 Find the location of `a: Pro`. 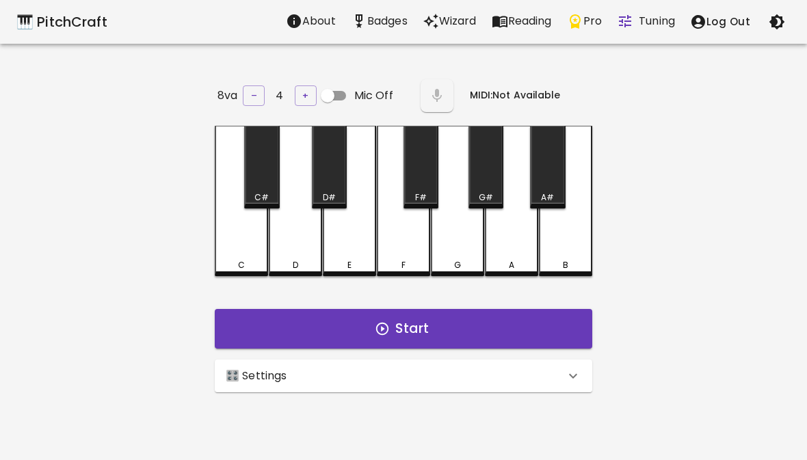

a: Pro is located at coordinates (584, 22).